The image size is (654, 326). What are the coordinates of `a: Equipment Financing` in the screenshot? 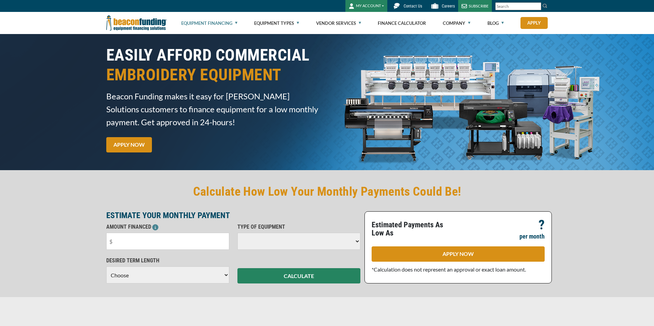 It's located at (209, 23).